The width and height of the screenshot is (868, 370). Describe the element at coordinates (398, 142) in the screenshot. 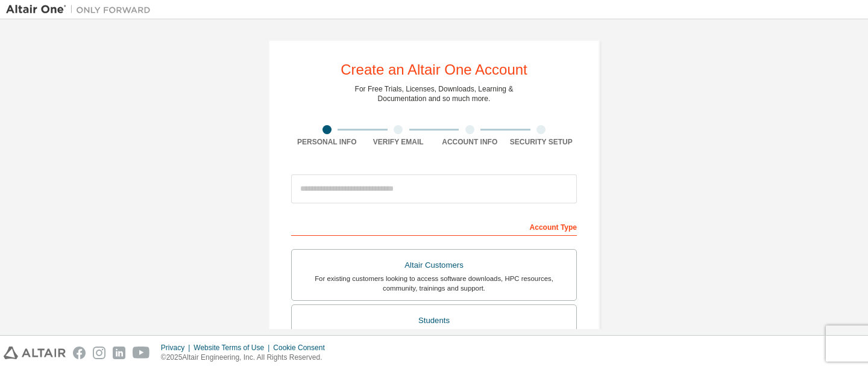

I see `div: Verify Email` at that location.